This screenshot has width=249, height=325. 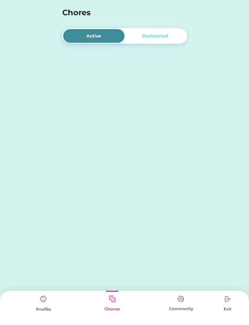 What do you see at coordinates (227, 309) in the screenshot?
I see `div: Exit` at bounding box center [227, 309].